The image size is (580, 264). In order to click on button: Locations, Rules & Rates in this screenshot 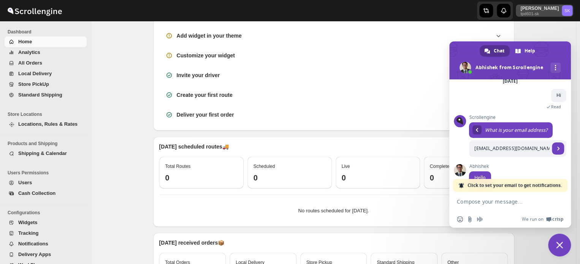, I will do `click(46, 124)`.